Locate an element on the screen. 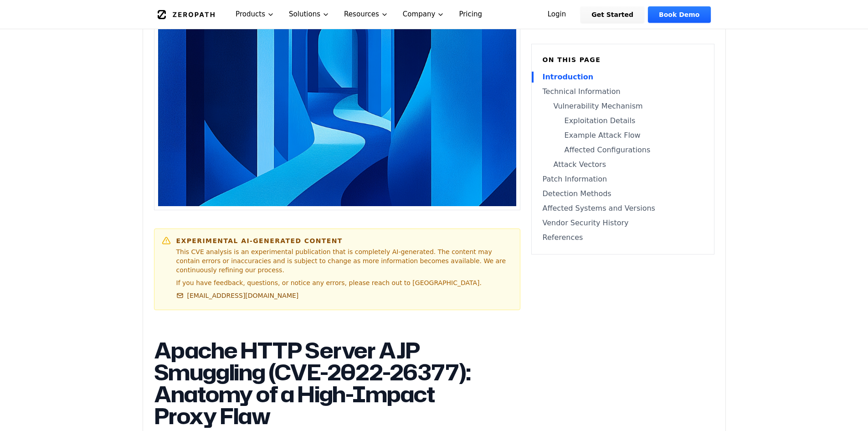  a: Technical Information is located at coordinates (623, 92).